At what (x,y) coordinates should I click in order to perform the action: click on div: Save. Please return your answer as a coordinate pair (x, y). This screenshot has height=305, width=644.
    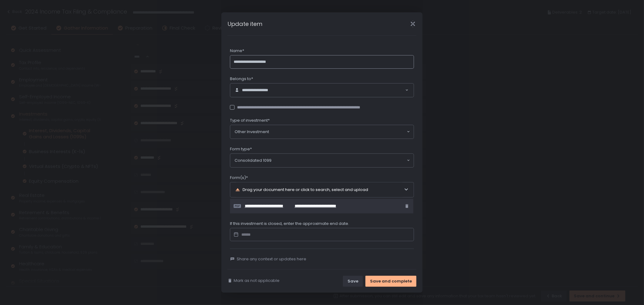
    Looking at the image, I should click on (353, 282).